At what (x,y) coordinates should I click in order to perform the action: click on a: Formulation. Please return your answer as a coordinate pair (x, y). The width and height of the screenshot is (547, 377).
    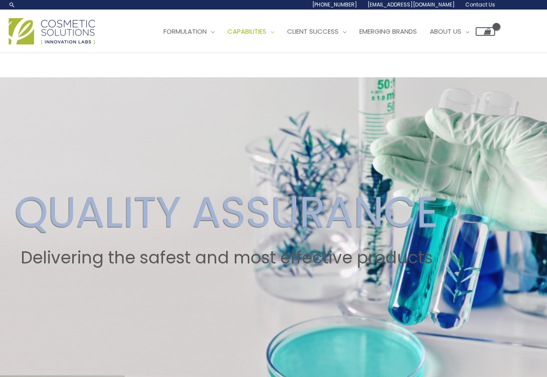
    Looking at the image, I should click on (189, 32).